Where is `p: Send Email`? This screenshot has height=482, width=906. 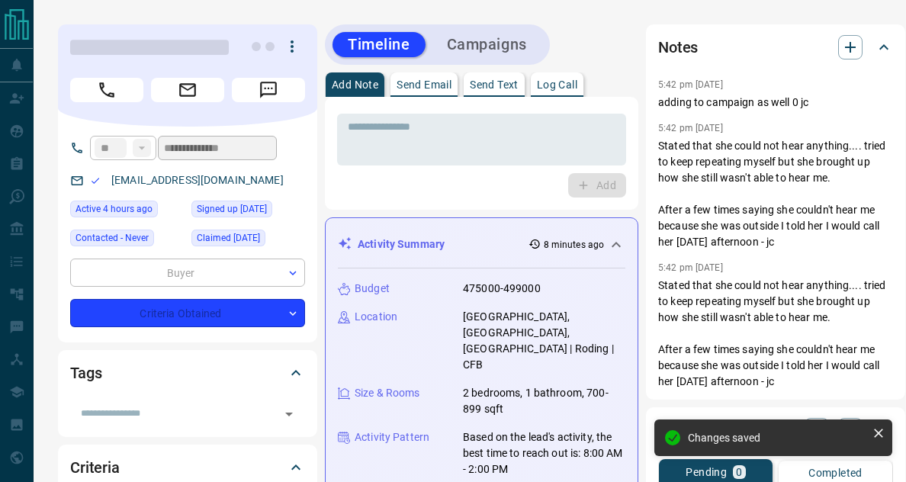
p: Send Email is located at coordinates (424, 85).